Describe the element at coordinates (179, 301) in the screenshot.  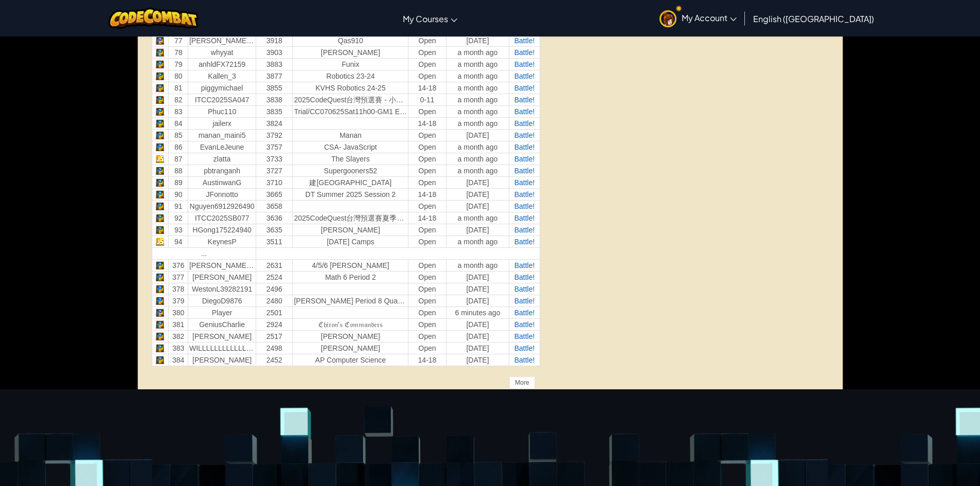
I see `td: 379` at that location.